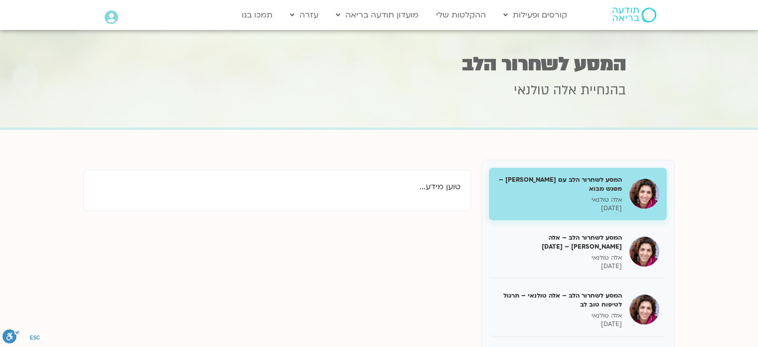  Describe the element at coordinates (257, 15) in the screenshot. I see `a: תמכו בנו` at that location.